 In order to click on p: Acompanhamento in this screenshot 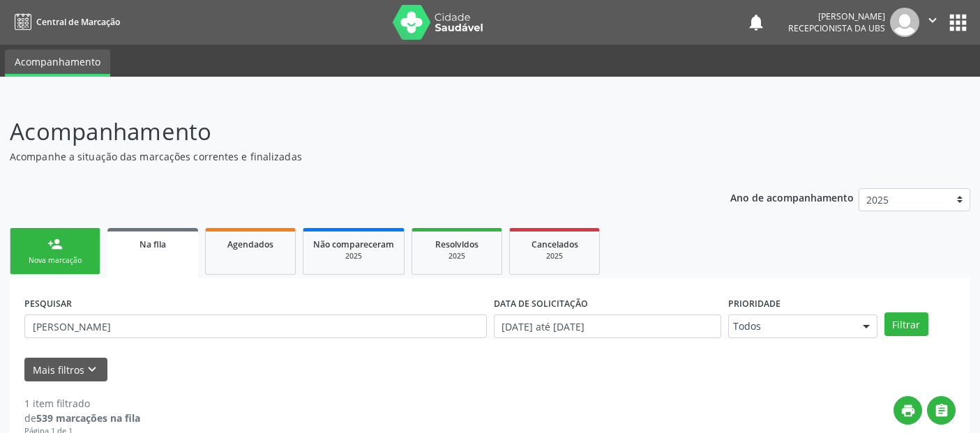, I will do `click(346, 131)`.